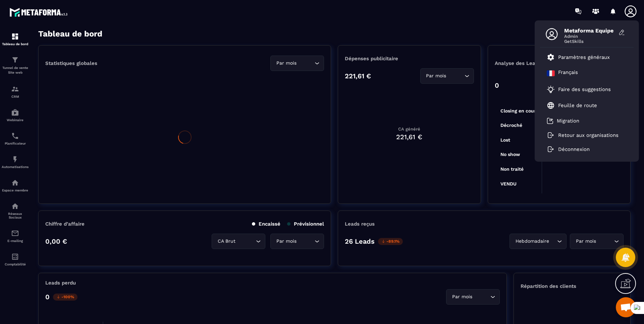 The width and height of the screenshot is (644, 324). Describe the element at coordinates (512, 169) in the screenshot. I see `tspan: Non traité` at that location.